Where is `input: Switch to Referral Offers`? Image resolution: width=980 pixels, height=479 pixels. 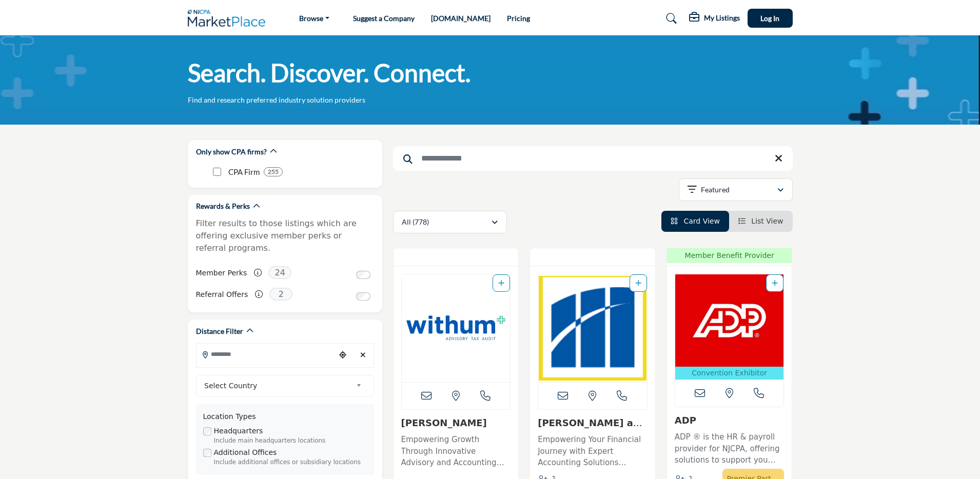 input: Switch to Referral Offers is located at coordinates (364, 297).